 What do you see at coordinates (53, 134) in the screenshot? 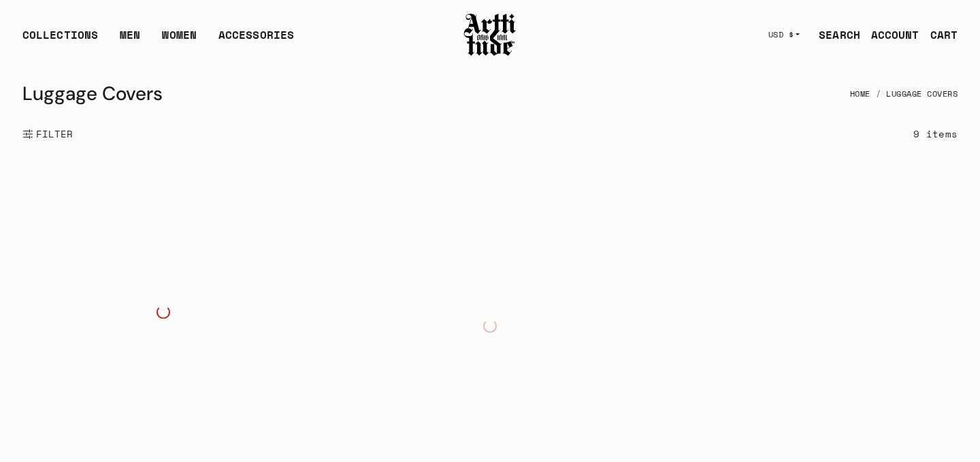
I see `span: FILTER` at bounding box center [53, 134].